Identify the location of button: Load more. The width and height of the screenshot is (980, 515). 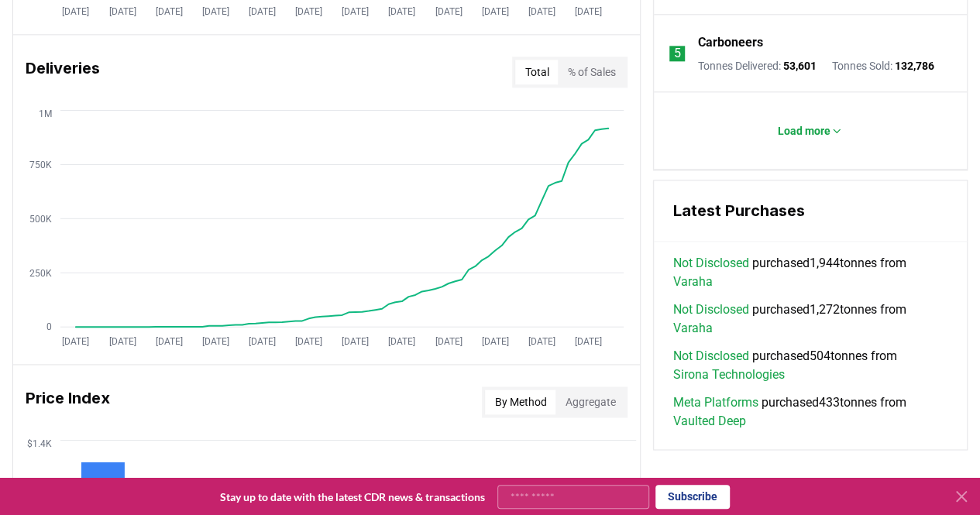
(811, 131).